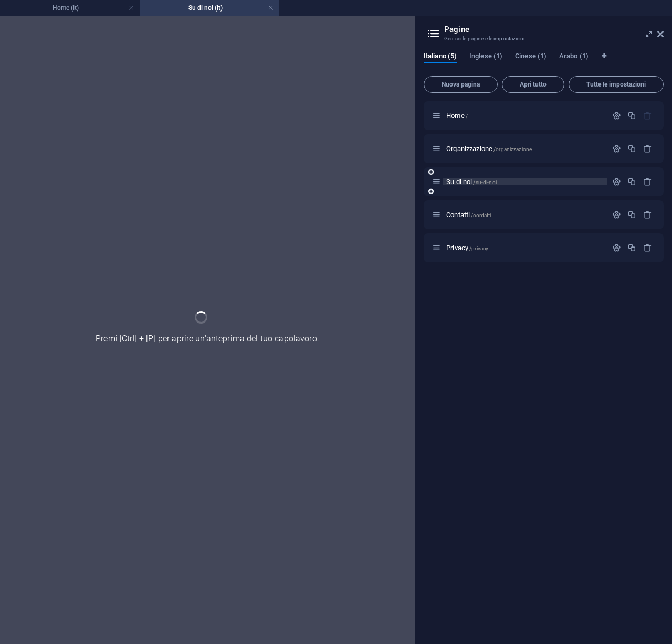 Image resolution: width=672 pixels, height=644 pixels. What do you see at coordinates (615, 84) in the screenshot?
I see `button: Tutte le impostazioni` at bounding box center [615, 84].